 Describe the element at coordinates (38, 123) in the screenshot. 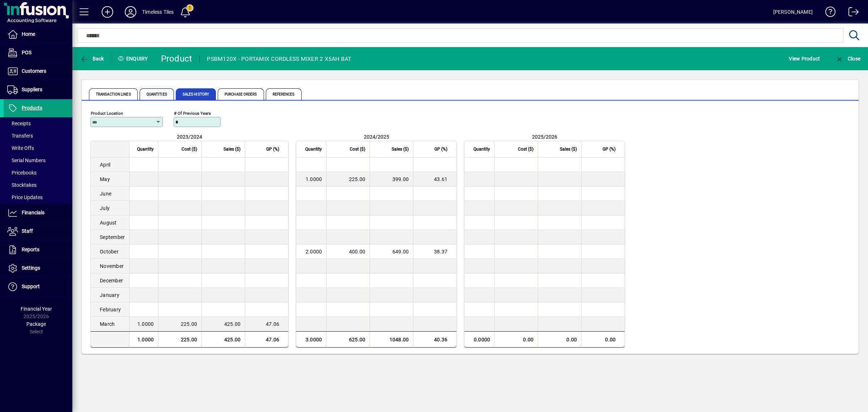

I see `a: Receipts` at that location.